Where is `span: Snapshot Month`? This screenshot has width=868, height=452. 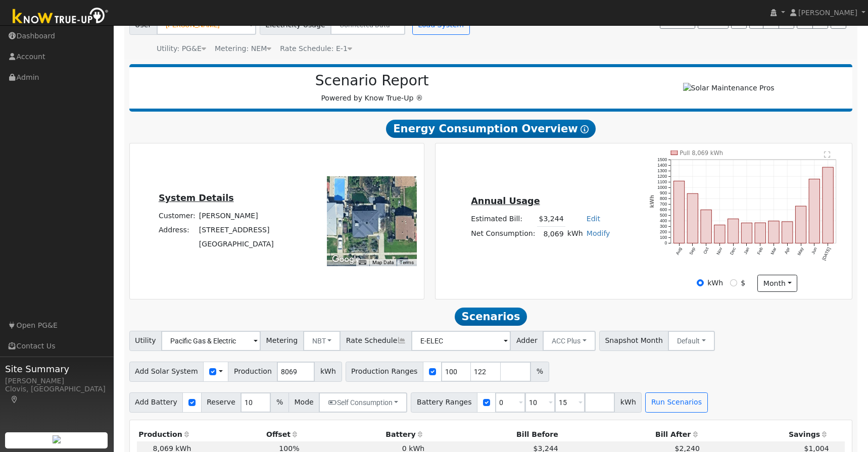
span: Snapshot Month is located at coordinates (634, 341).